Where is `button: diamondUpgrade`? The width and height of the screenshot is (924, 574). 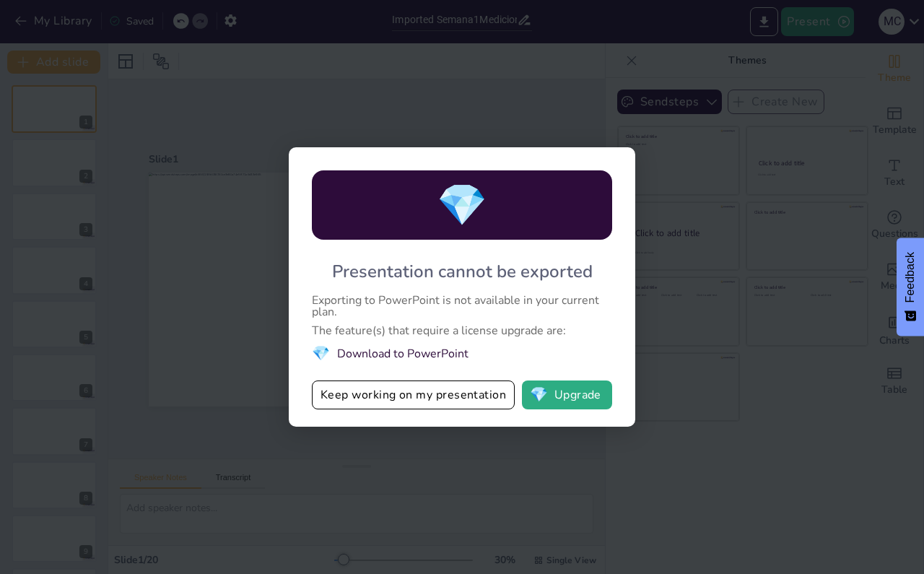
button: diamondUpgrade is located at coordinates (567, 395).